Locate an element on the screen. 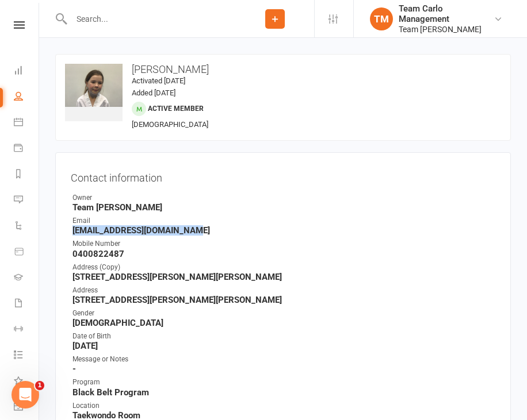 The height and width of the screenshot is (420, 527). a: Calendar is located at coordinates (27, 123).